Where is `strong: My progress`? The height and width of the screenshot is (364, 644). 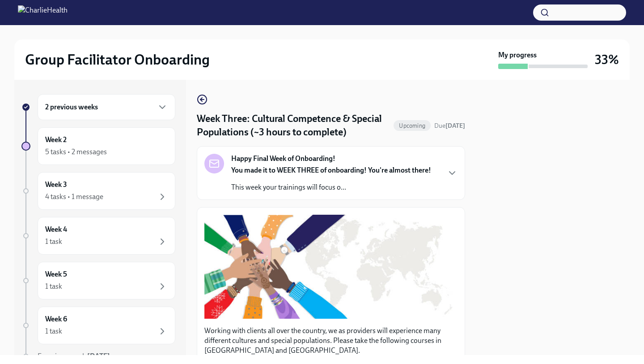
strong: My progress is located at coordinates (517, 55).